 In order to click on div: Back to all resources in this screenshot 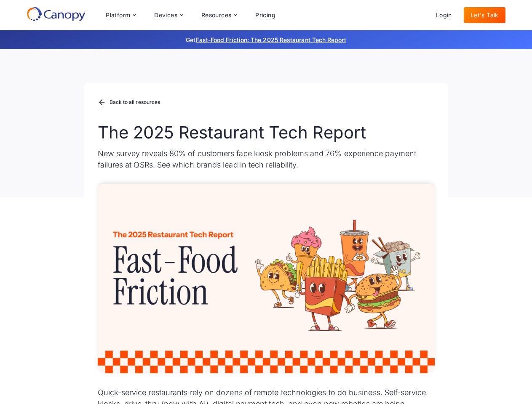, I will do `click(135, 102)`.